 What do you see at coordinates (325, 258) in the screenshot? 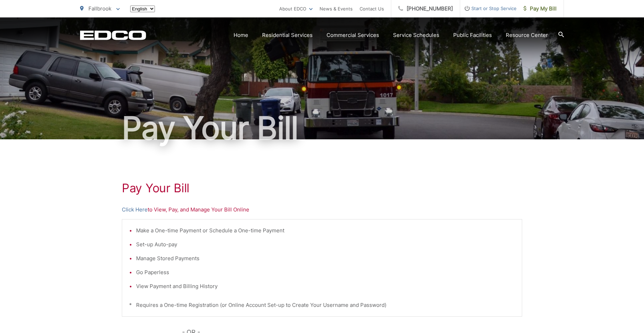
I see `li: Manage Stored Payments` at bounding box center [325, 258].